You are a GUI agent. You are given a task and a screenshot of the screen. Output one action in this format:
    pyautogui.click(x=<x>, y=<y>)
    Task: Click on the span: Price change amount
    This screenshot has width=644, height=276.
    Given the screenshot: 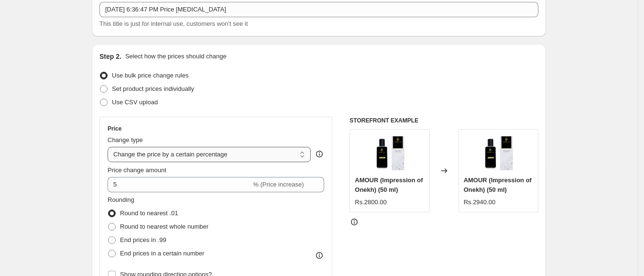 What is the action you would take?
    pyautogui.click(x=137, y=170)
    